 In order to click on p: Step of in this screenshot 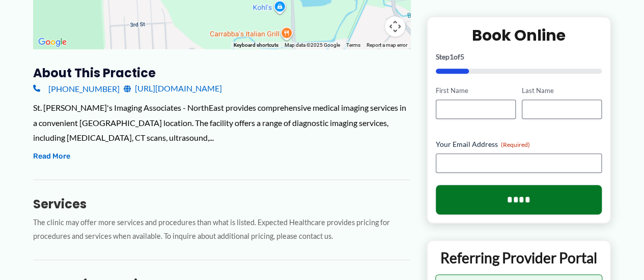, I will do `click(518, 57)`.